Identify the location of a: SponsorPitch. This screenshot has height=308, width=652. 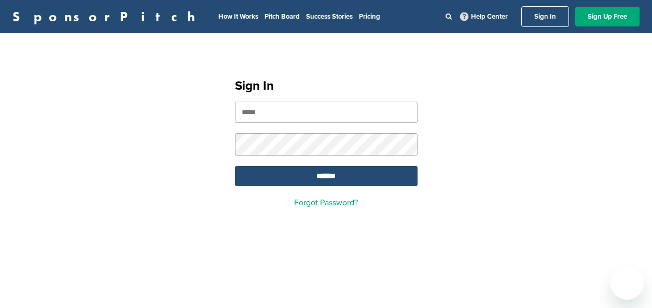
(107, 17).